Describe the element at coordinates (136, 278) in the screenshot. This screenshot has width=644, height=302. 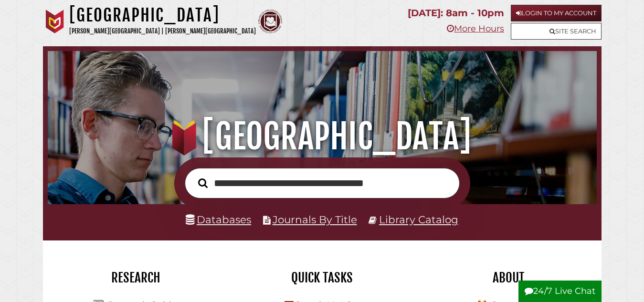
I see `h2: Research` at that location.